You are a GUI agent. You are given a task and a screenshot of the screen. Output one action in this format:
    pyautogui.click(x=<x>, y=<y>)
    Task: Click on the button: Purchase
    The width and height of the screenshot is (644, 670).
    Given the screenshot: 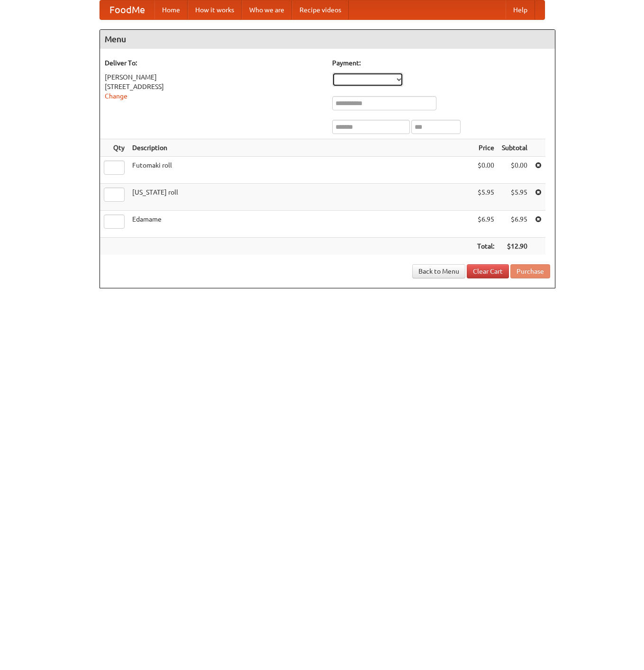 What is the action you would take?
    pyautogui.click(x=530, y=272)
    